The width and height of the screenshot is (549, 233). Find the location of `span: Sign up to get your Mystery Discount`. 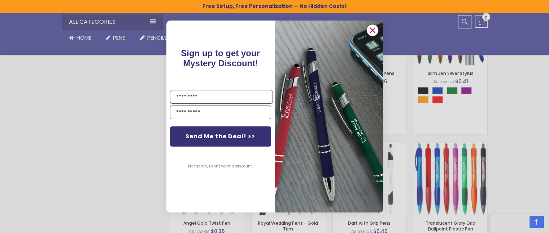

span: Sign up to get your Mystery Discount is located at coordinates (220, 58).